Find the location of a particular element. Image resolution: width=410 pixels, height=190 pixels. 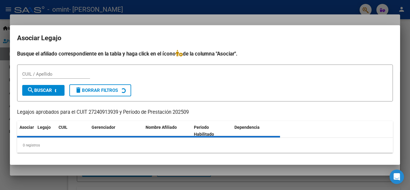

div: 0 registros is located at coordinates (205, 145).